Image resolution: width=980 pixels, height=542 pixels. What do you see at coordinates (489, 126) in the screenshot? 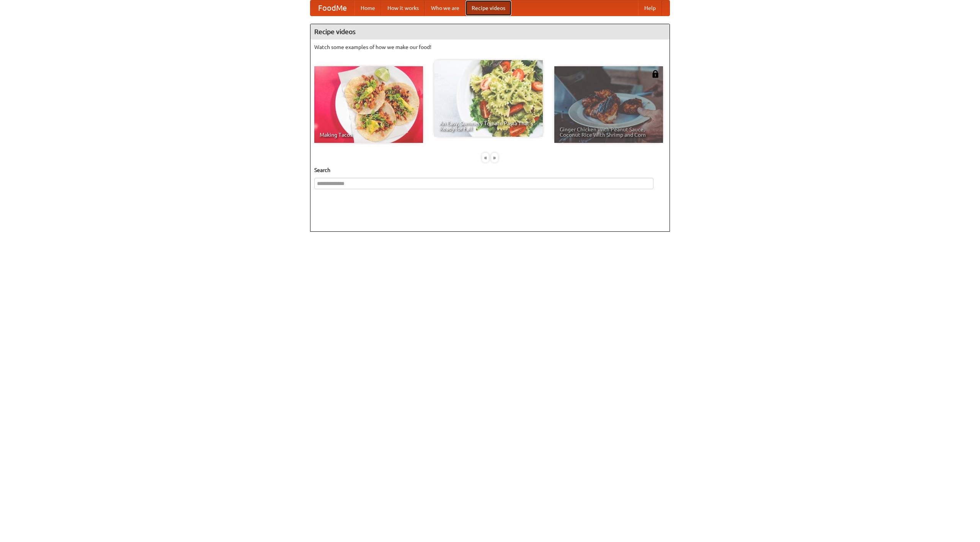
I see `span: An Easy, Summery Tomato Pasta That's Ready for Fall` at bounding box center [489, 126].